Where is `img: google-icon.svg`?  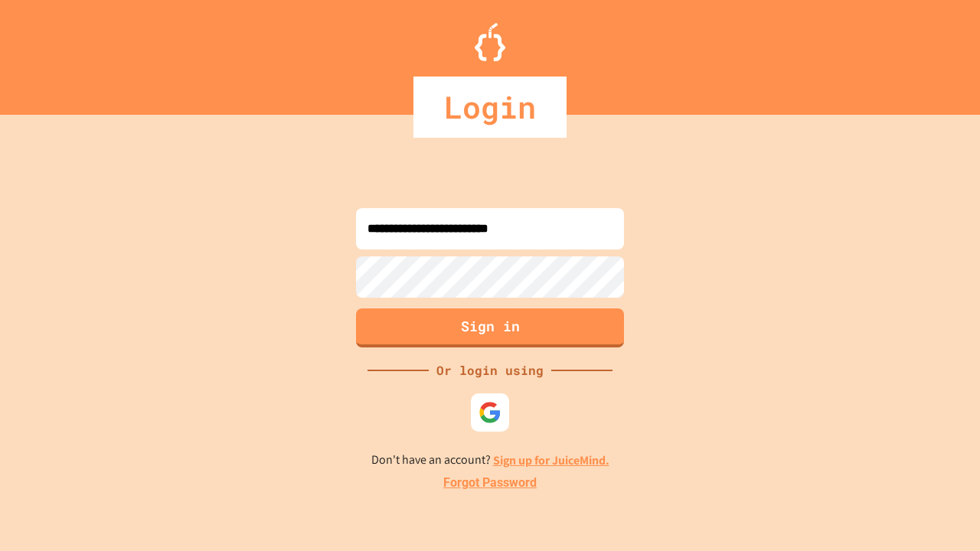 img: google-icon.svg is located at coordinates (490, 412).